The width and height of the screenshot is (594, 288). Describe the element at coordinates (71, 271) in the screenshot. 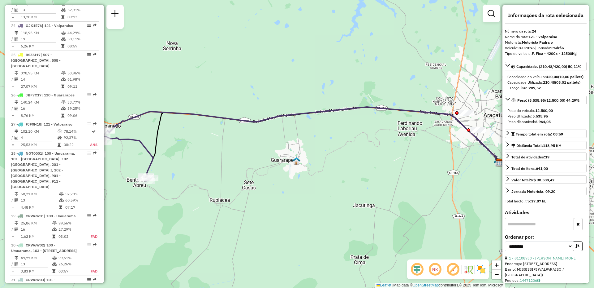

I see `td: 03:57` at that location.